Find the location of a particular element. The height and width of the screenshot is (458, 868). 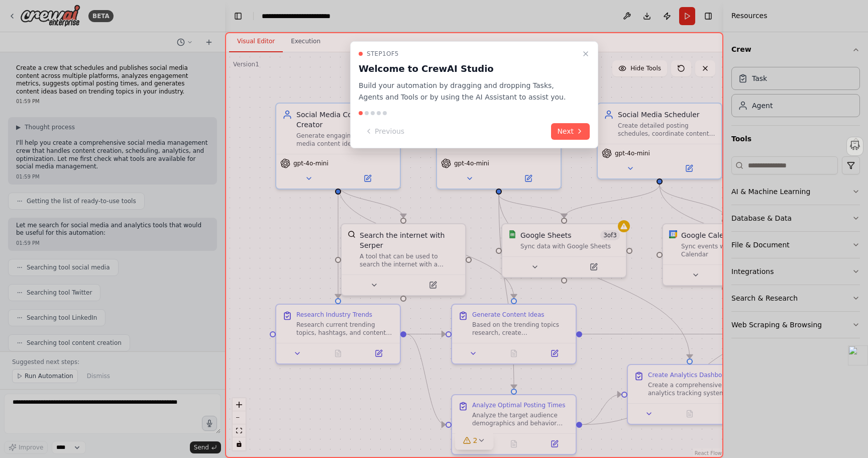

span: Step 1 of 5 is located at coordinates (383, 54).